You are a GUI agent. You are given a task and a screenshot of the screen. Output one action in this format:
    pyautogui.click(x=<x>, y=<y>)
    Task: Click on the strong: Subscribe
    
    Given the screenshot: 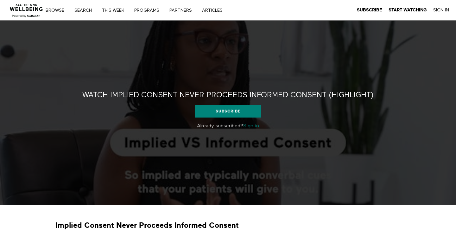 What is the action you would take?
    pyautogui.click(x=369, y=10)
    